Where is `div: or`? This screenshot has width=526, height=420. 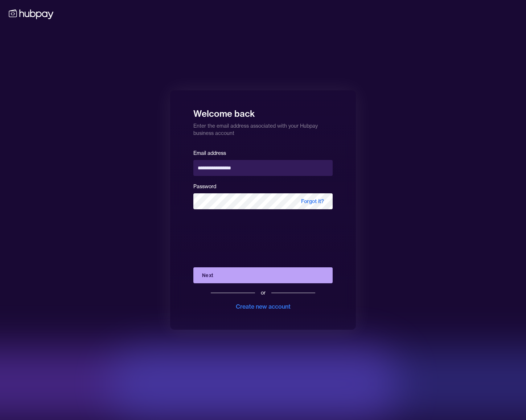 div: or is located at coordinates (263, 292).